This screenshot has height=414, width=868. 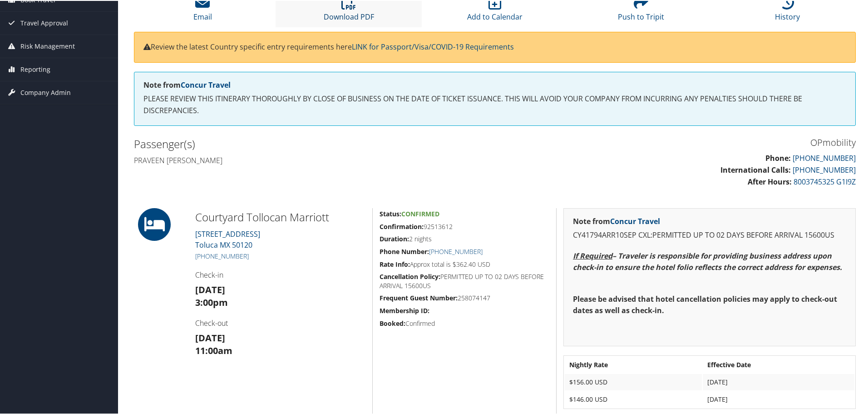 I want to click on strong: Status:, so click(x=390, y=213).